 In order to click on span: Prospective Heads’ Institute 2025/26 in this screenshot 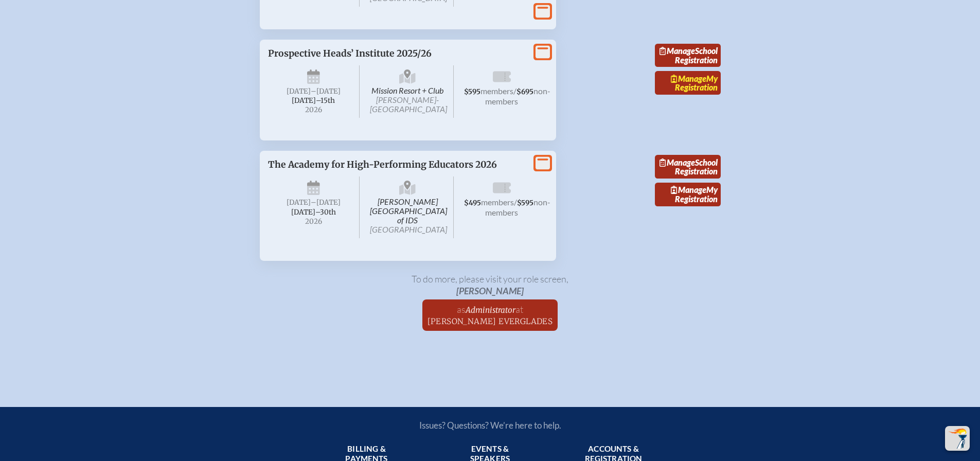, I will do `click(350, 54)`.